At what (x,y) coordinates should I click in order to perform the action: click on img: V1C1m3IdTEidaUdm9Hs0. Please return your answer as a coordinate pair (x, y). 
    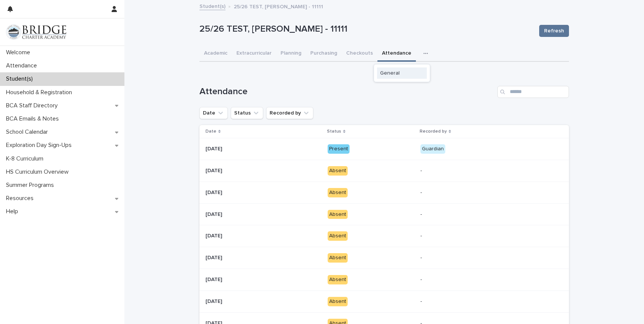
    Looking at the image, I should click on (36, 32).